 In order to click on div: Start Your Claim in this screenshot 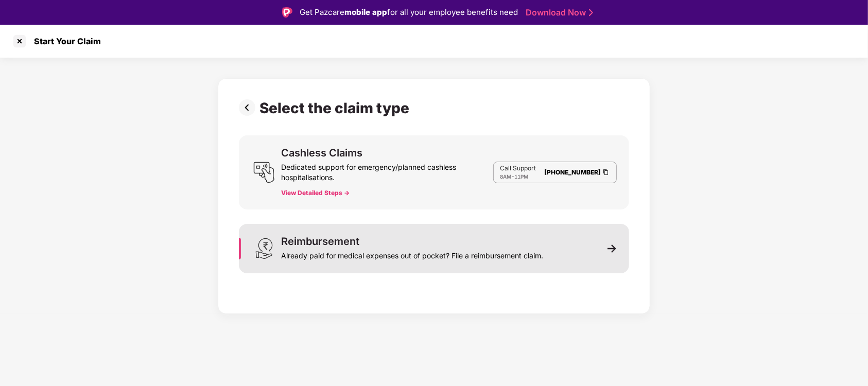, I will do `click(65, 41)`.